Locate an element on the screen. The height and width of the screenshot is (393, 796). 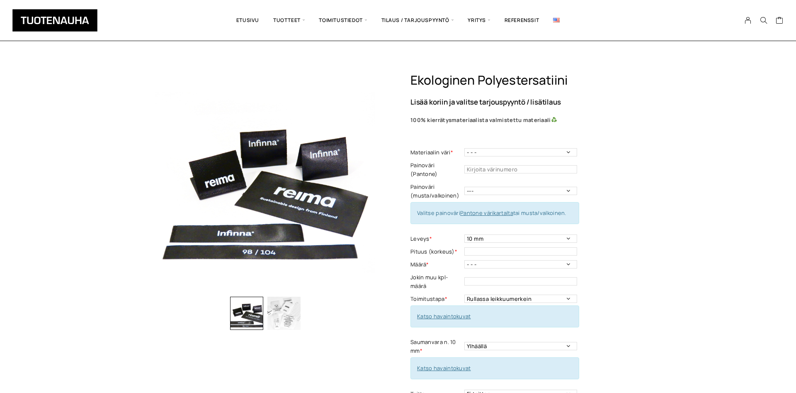
img: English is located at coordinates (556, 20).